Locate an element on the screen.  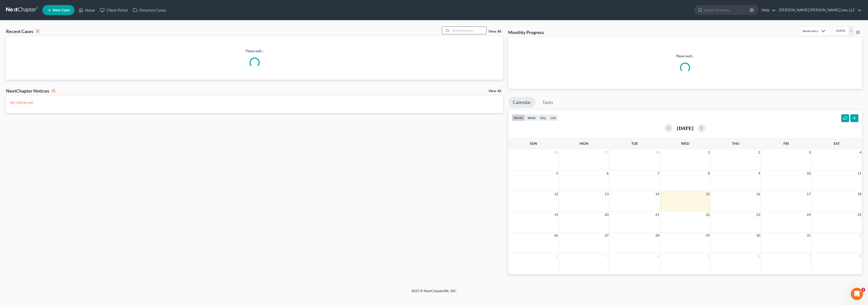
span: 22 is located at coordinates (708, 214).